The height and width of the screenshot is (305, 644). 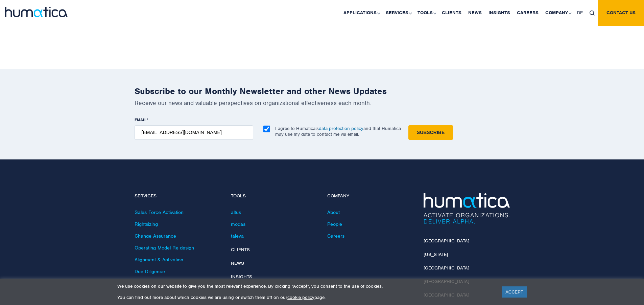 What do you see at coordinates (274, 196) in the screenshot?
I see `h4: Tools` at bounding box center [274, 196].